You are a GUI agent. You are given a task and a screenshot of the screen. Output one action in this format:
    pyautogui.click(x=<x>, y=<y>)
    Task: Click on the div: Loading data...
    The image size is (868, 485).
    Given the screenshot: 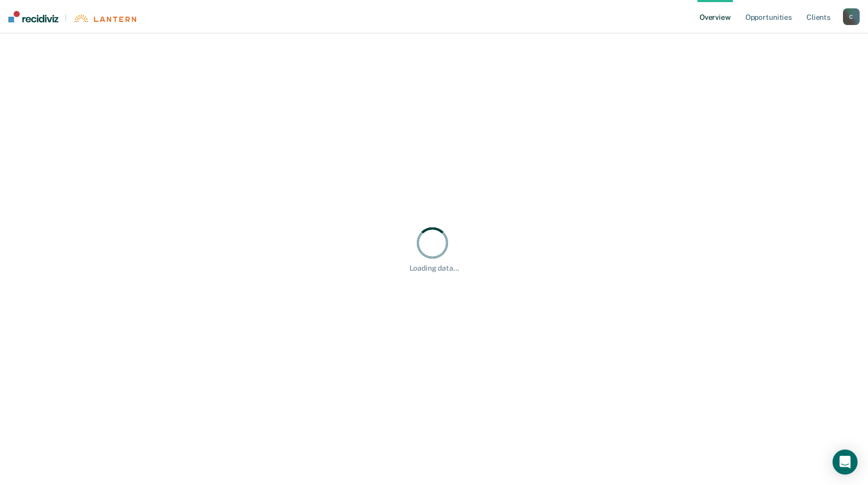 What is the action you would take?
    pyautogui.click(x=434, y=268)
    